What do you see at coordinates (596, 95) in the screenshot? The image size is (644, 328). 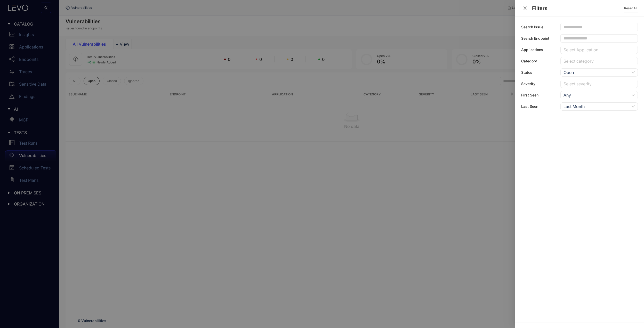 I see `div: Any` at bounding box center [596, 95].